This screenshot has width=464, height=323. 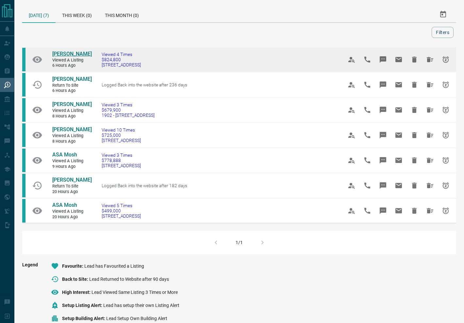 What do you see at coordinates (84, 318) in the screenshot?
I see `span: Setup Building Alert` at bounding box center [84, 318].